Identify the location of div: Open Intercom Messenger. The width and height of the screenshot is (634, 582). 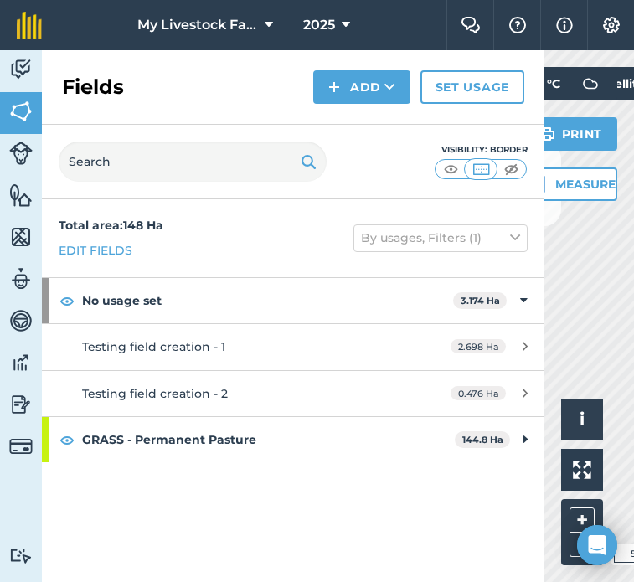
(597, 545).